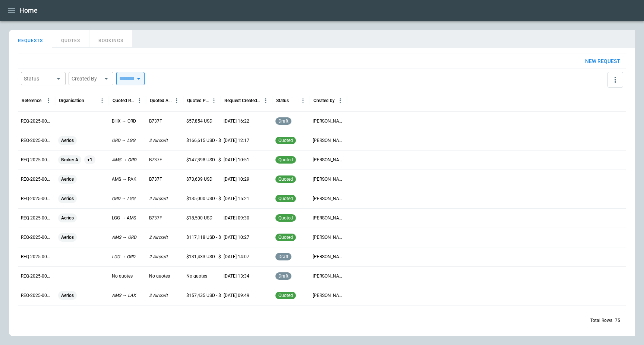 Image resolution: width=644 pixels, height=345 pixels. Describe the element at coordinates (615, 80) in the screenshot. I see `button: more` at that location.